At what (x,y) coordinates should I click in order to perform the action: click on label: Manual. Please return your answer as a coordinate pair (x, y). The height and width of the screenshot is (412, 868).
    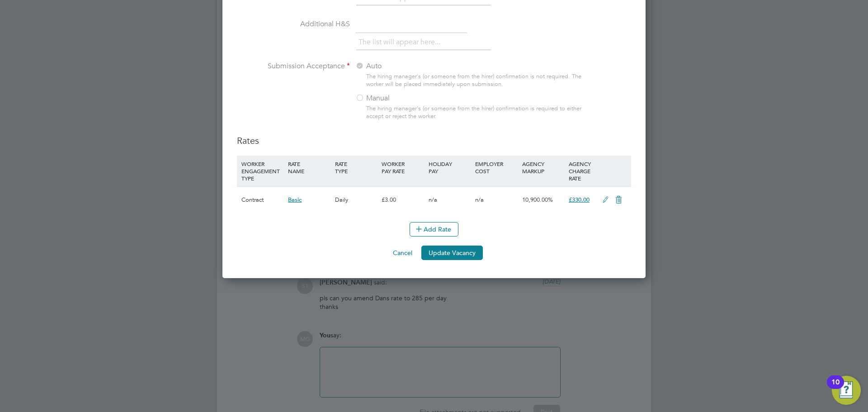
    Looking at the image, I should click on (412, 98).